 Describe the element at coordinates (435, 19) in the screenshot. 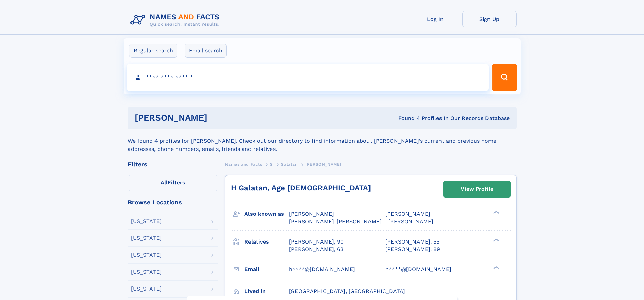

I see `a: Log In` at that location.